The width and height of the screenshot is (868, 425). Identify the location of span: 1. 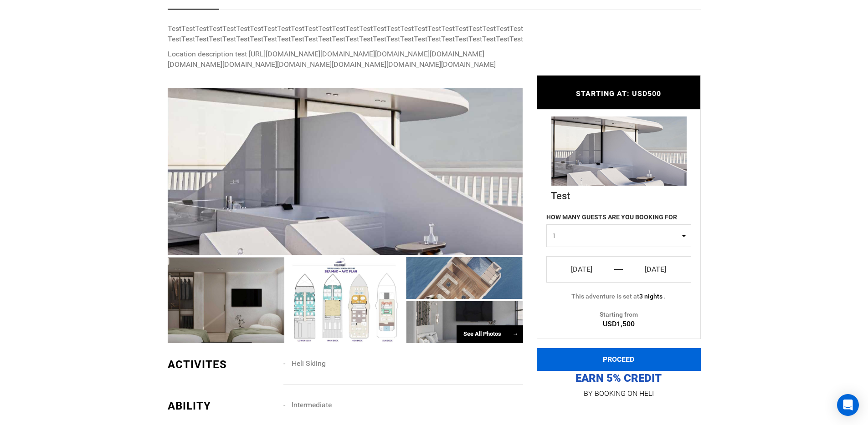
(616, 236).